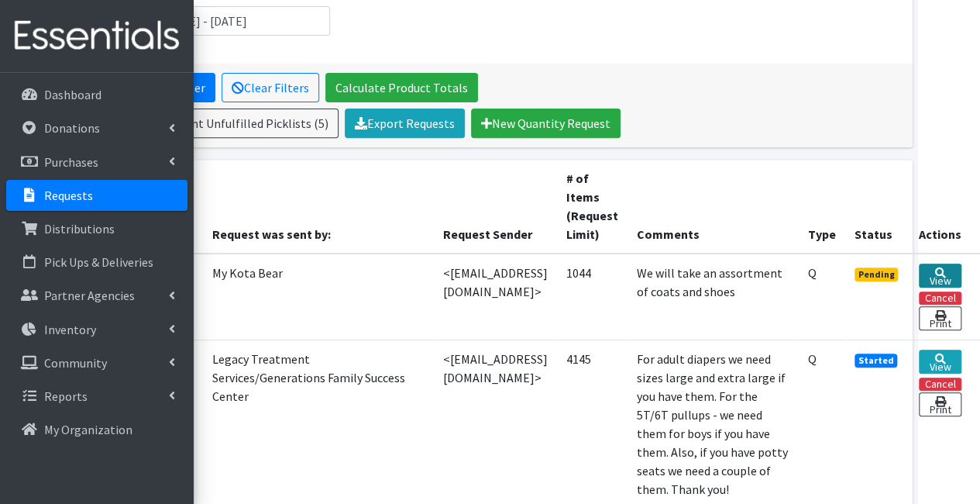 This screenshot has height=504, width=980. What do you see at coordinates (97, 128) in the screenshot?
I see `a: Donations` at bounding box center [97, 128].